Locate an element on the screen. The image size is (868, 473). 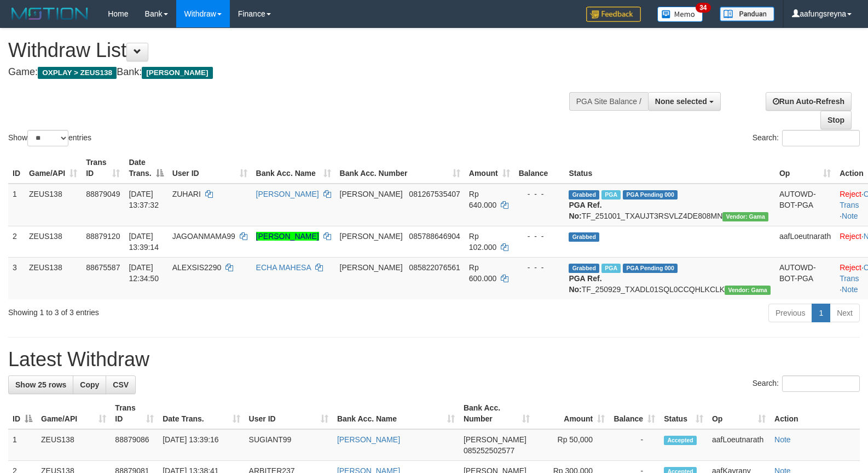
a: CSV is located at coordinates (120, 384).